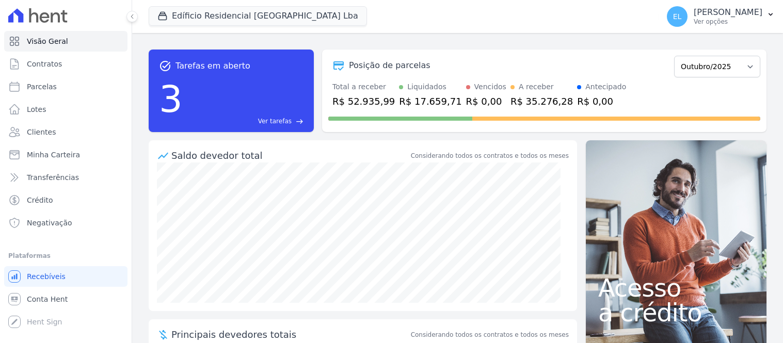 The image size is (783, 343). What do you see at coordinates (390, 66) in the screenshot?
I see `div: Posição de parcelas` at bounding box center [390, 66].